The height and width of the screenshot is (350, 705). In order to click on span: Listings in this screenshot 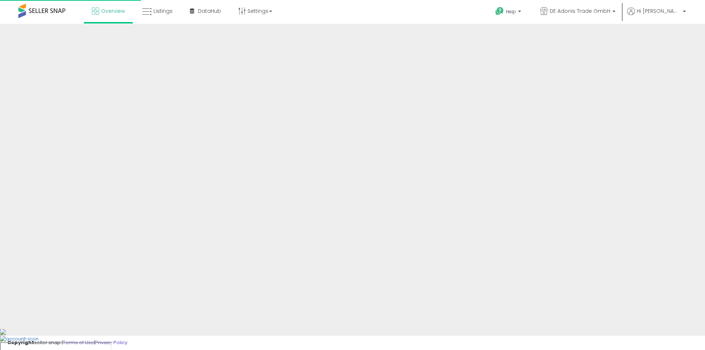, I will do `click(163, 11)`.